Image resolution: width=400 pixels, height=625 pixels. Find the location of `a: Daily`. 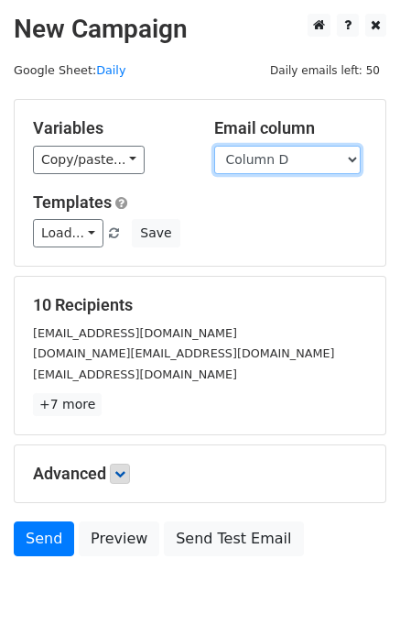

a: Daily is located at coordinates (111, 70).